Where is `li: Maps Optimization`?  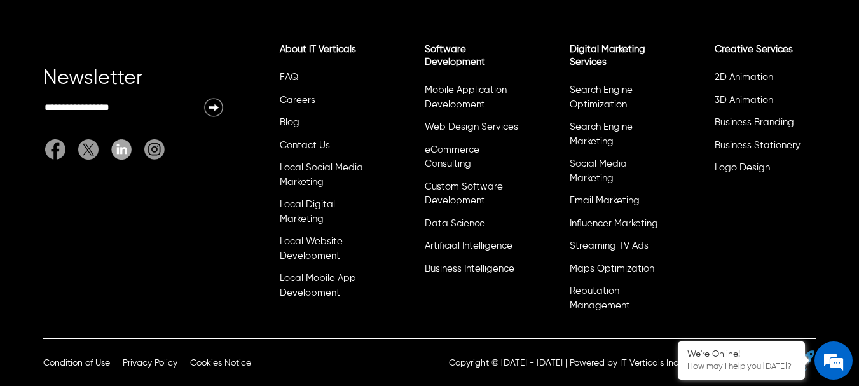
li: Maps Optimization is located at coordinates (616, 272).